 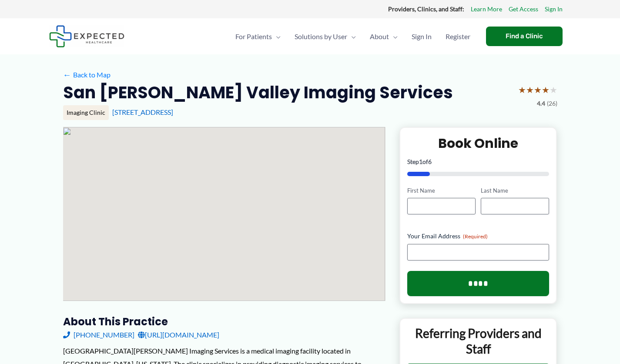 I want to click on span: 4.4, so click(x=541, y=103).